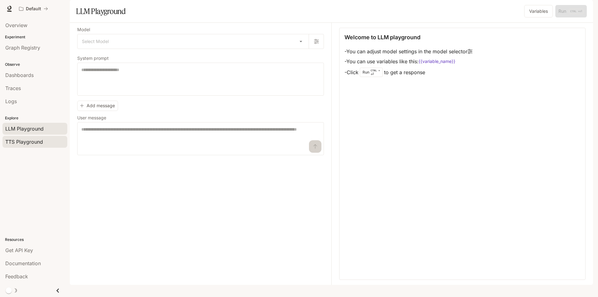 The width and height of the screenshot is (598, 297). Describe the element at coordinates (93, 58) in the screenshot. I see `p: System prompt` at that location.